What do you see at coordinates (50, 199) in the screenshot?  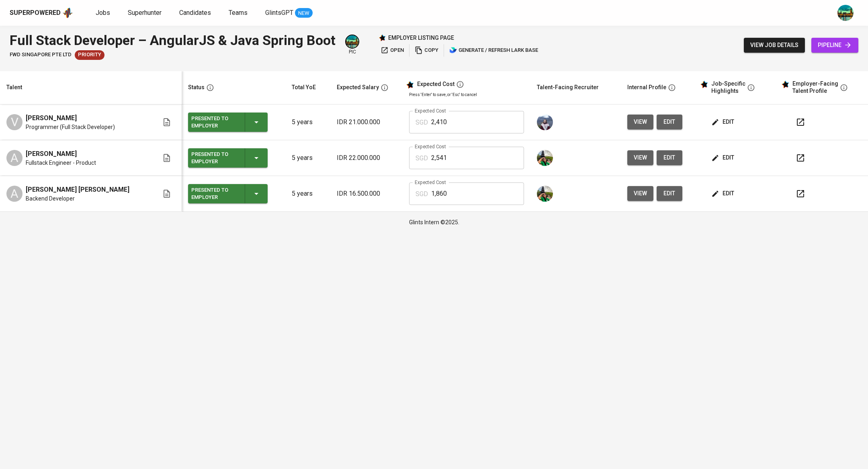 I see `span: Backend Developer` at bounding box center [50, 199].